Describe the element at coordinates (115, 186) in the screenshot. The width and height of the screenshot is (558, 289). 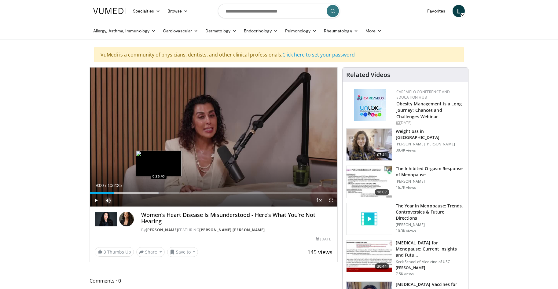
I see `span: 1:32:25` at that location.